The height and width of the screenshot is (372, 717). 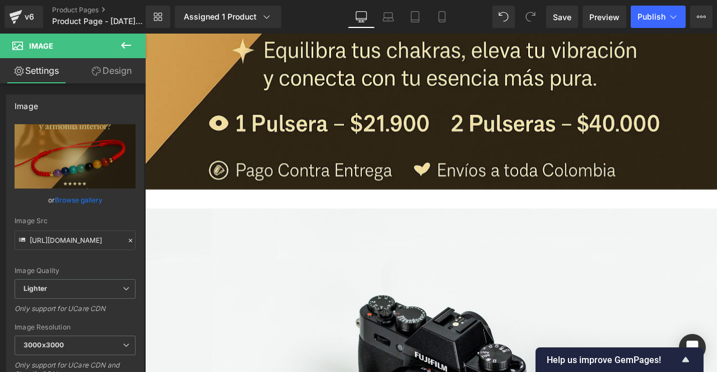 What do you see at coordinates (75, 221) in the screenshot?
I see `div: Image Src` at bounding box center [75, 221].